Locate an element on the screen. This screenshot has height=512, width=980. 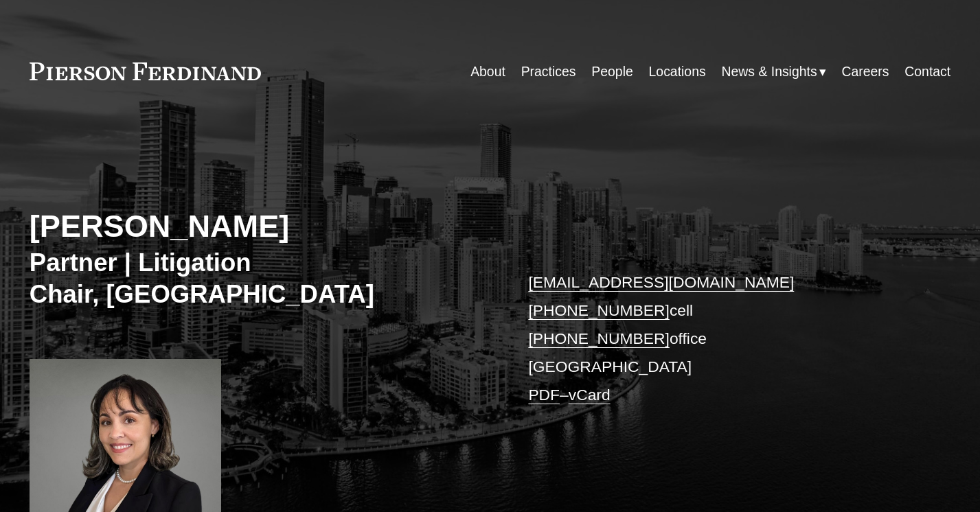
a: PDF is located at coordinates (544, 394).